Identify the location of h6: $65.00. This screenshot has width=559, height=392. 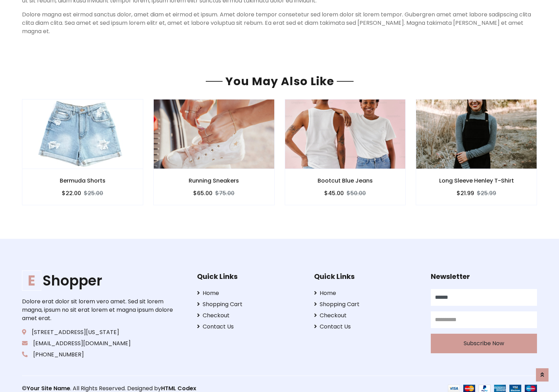
(203, 193).